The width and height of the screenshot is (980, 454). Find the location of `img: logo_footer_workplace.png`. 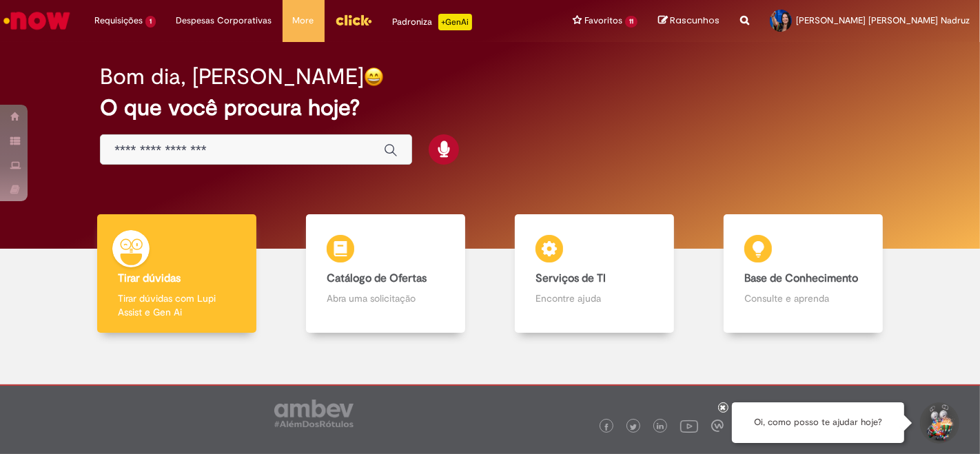

img: logo_footer_workplace.png is located at coordinates (717, 426).